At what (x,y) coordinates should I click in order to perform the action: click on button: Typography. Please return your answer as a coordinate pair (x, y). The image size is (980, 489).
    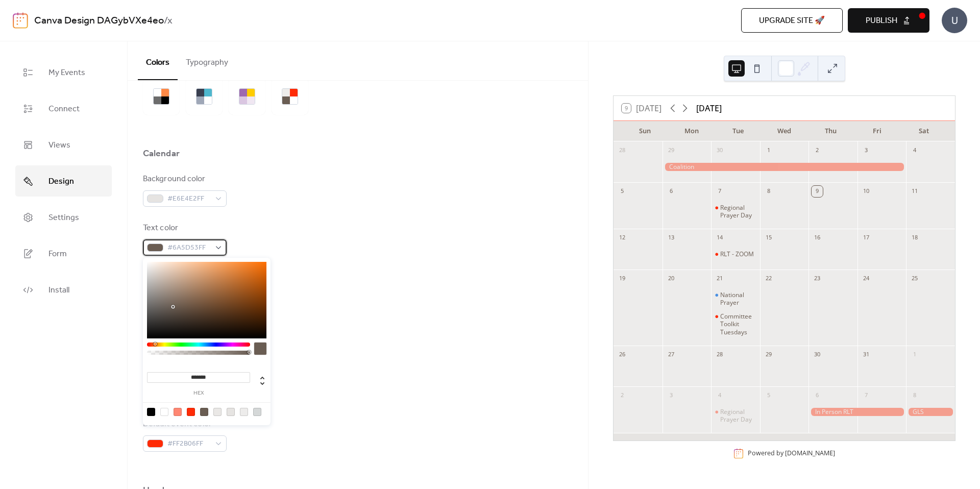
    Looking at the image, I should click on (207, 61).